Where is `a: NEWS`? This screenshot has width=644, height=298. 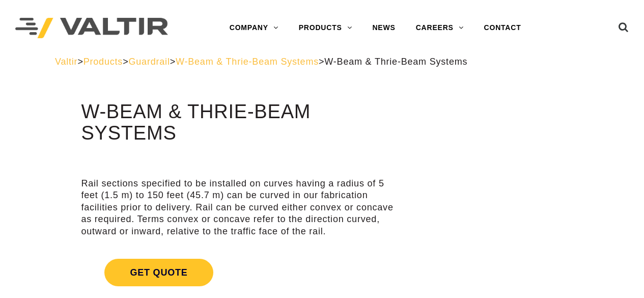
a: NEWS is located at coordinates (383, 28).